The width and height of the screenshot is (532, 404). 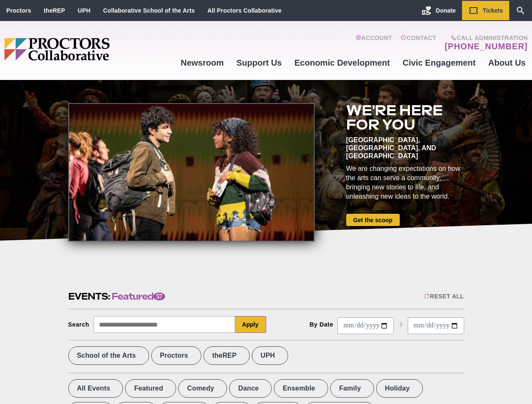 I want to click on a: Tickets, so click(x=486, y=10).